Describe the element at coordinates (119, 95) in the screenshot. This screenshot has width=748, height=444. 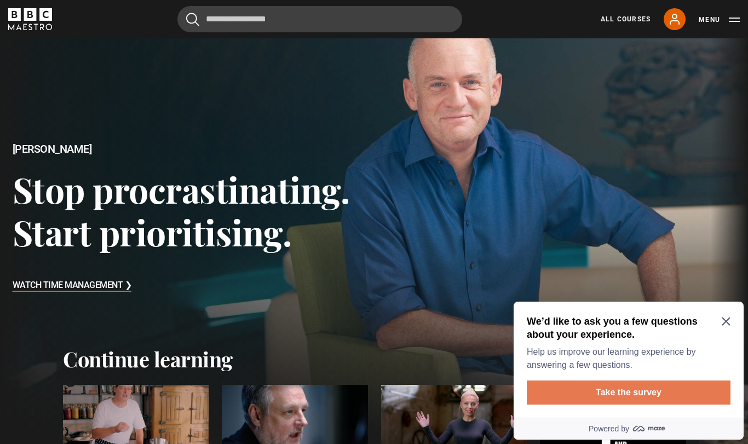
I see `button: Take the survey` at that location.